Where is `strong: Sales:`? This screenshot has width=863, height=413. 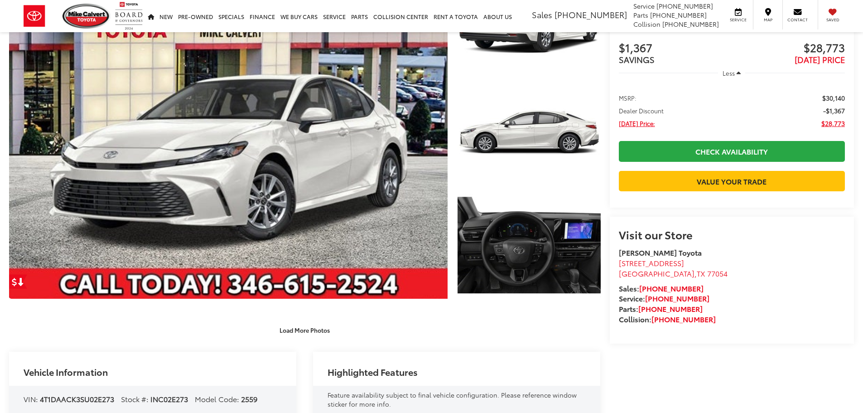 strong: Sales: is located at coordinates (661, 288).